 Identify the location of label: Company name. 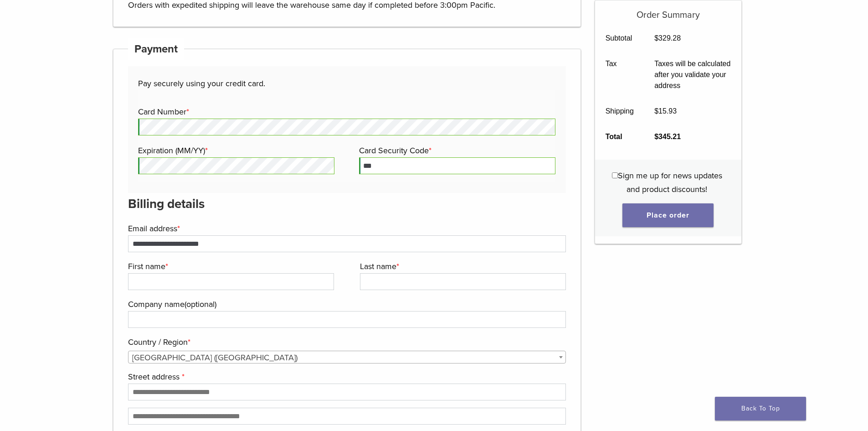
(346, 304).